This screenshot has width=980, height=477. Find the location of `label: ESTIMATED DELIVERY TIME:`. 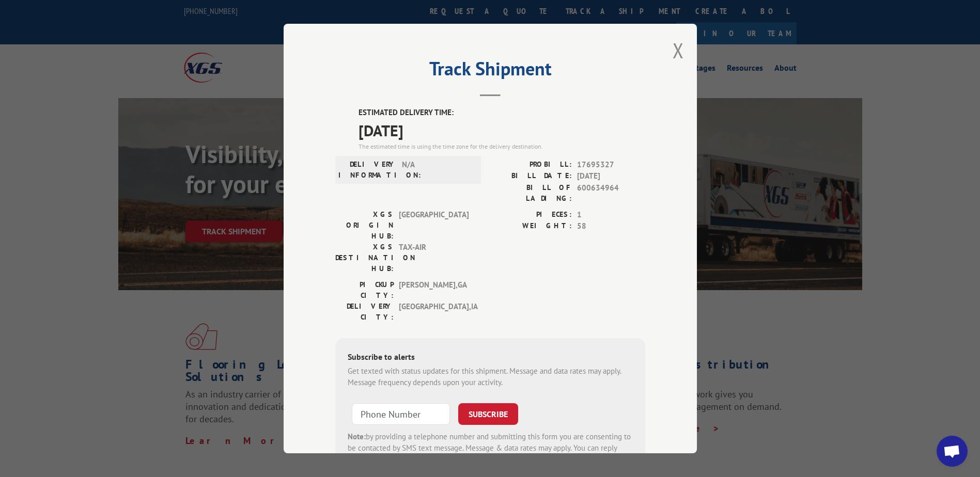

label: ESTIMATED DELIVERY TIME: is located at coordinates (501, 112).